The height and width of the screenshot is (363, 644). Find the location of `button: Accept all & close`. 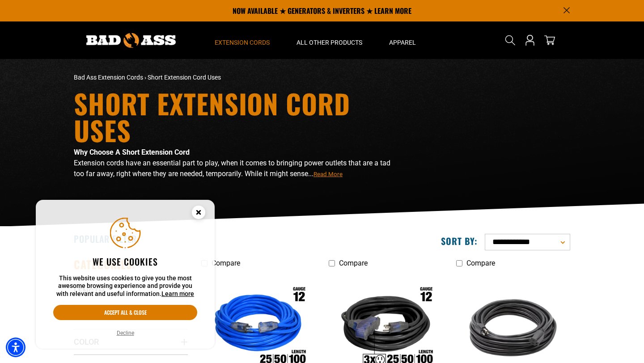

button: Accept all & close is located at coordinates (125, 313).